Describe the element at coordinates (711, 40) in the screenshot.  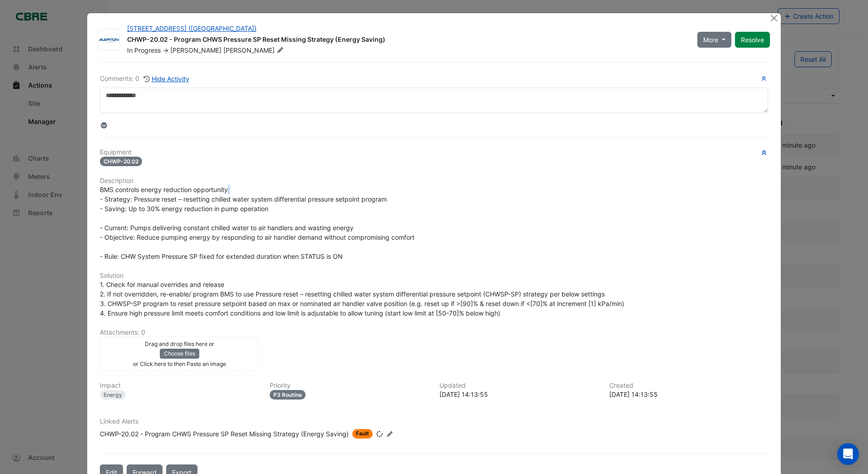
I see `span: More` at that location.